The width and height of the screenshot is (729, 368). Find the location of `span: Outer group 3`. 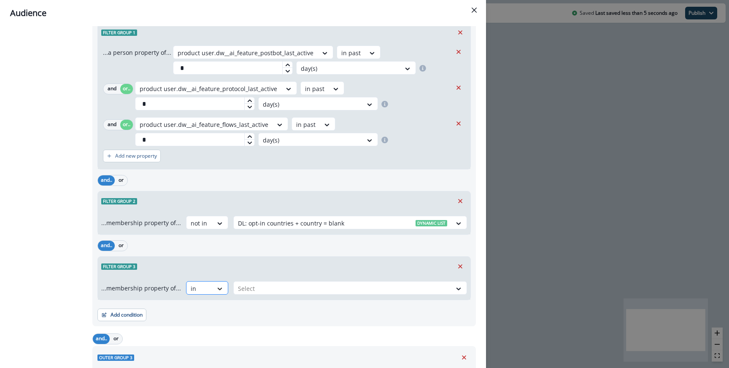

span: Outer group 3 is located at coordinates (116, 358).